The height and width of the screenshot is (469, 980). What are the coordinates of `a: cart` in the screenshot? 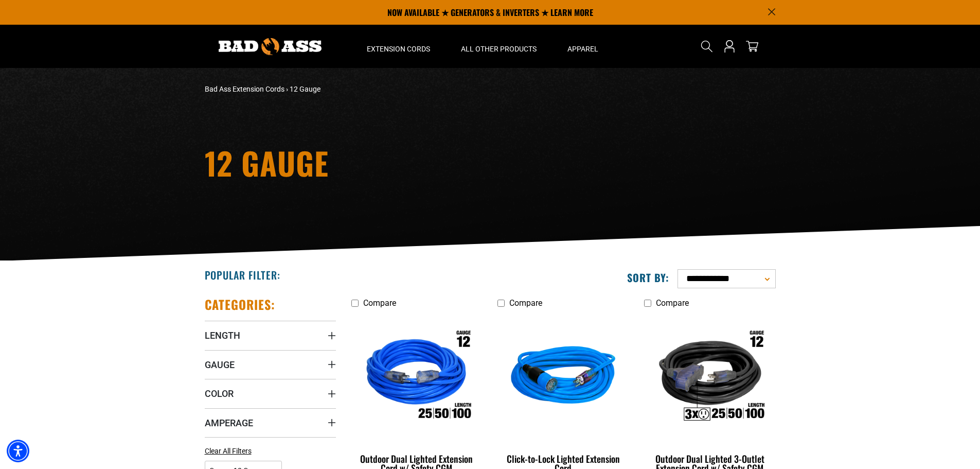 It's located at (752, 46).